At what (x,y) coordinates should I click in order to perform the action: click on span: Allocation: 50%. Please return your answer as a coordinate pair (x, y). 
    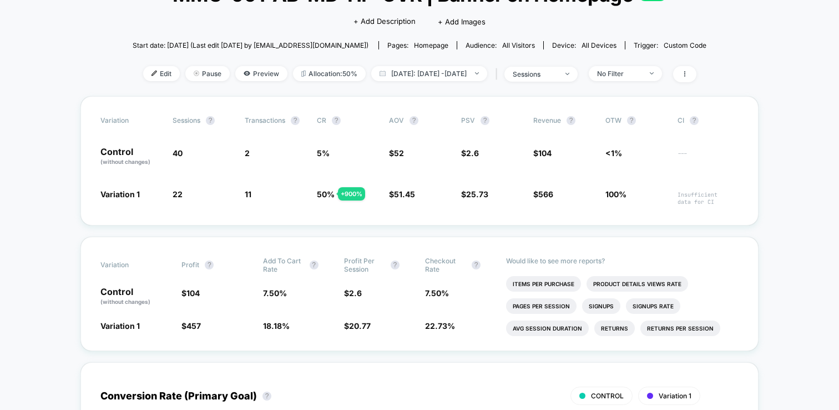
    Looking at the image, I should click on (329, 73).